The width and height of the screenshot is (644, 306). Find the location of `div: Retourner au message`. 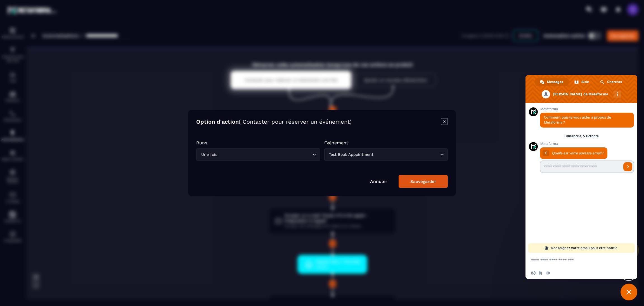

div: Retourner au message is located at coordinates (546, 153).